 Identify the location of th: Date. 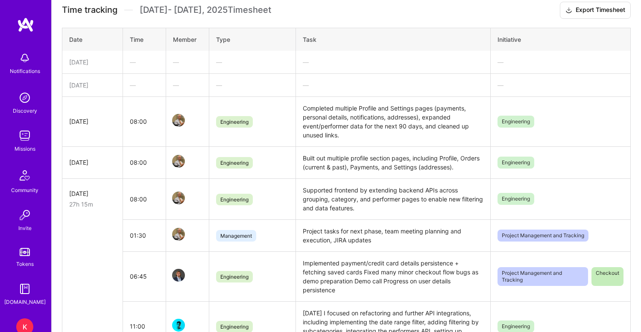
(93, 39).